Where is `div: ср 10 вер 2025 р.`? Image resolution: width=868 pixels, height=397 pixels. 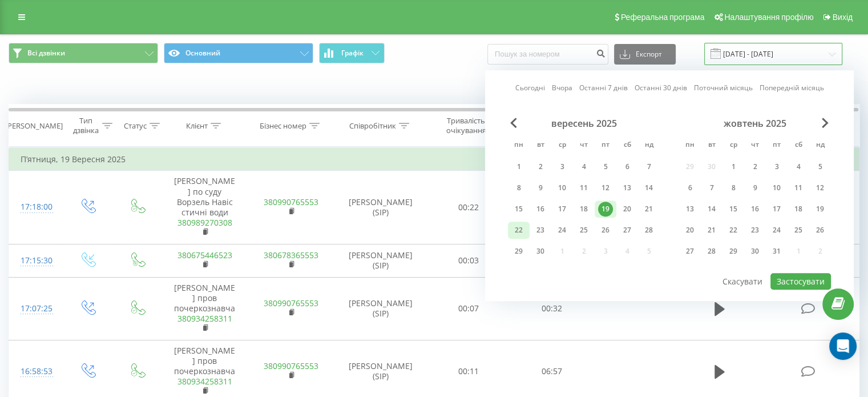 div: ср 10 вер 2025 р. is located at coordinates (562, 188).